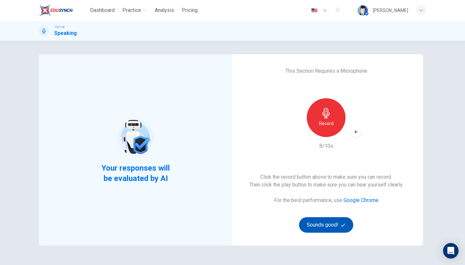 Image resolution: width=465 pixels, height=265 pixels. I want to click on h1: Speaking, so click(65, 33).